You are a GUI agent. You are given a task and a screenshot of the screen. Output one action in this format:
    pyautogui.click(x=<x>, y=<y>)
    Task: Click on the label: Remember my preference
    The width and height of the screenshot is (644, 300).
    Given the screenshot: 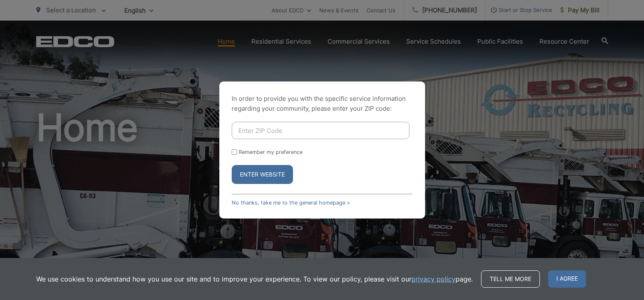 What is the action you would take?
    pyautogui.click(x=270, y=152)
    